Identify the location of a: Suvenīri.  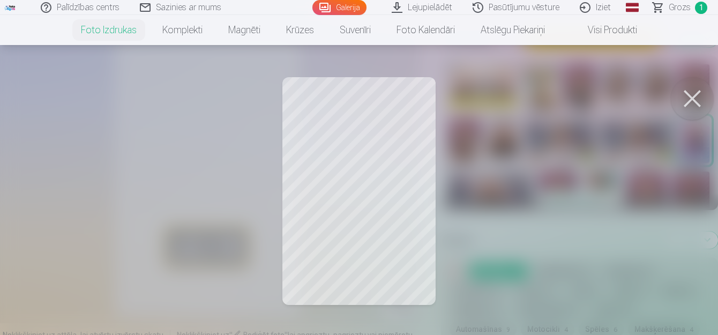
(355, 30).